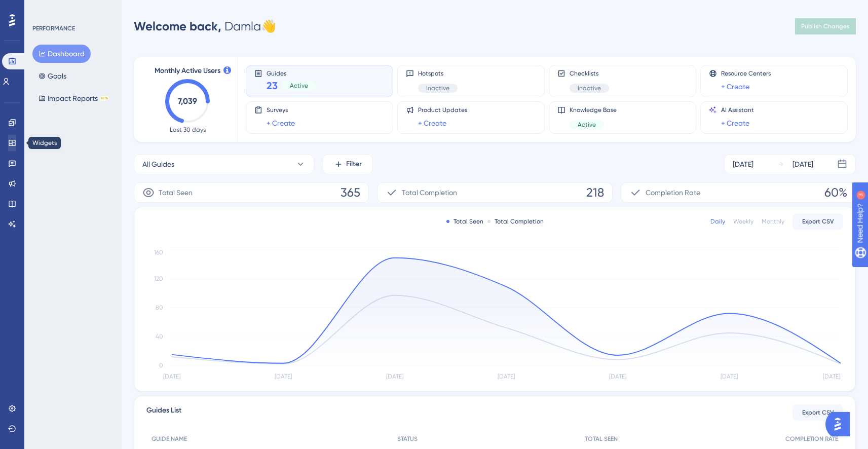  Describe the element at coordinates (465, 222) in the screenshot. I see `div: Total Seen` at that location.